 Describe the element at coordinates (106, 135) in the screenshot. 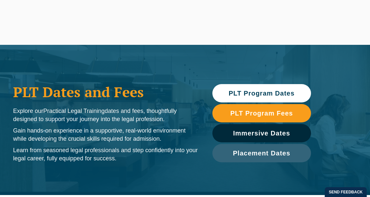

I see `p: Gain hands-on experience in a supportive, real-world environment while developing the crucial ski...` at that location.